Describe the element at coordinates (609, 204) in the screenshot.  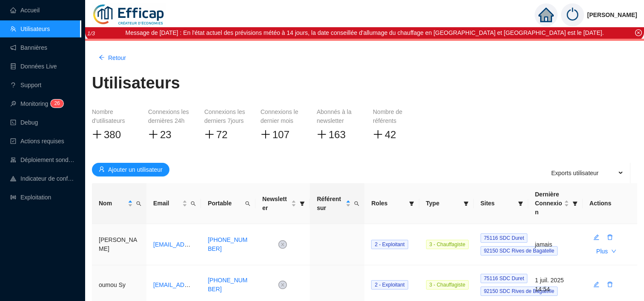
I see `th: Actions` at that location.